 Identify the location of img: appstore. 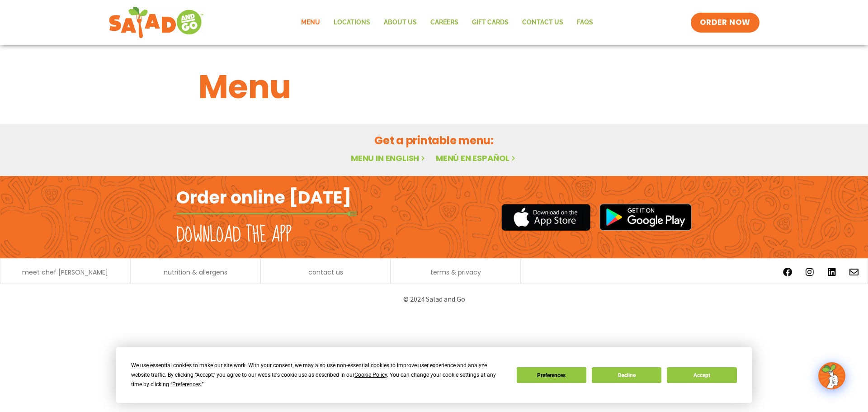
(545, 217).